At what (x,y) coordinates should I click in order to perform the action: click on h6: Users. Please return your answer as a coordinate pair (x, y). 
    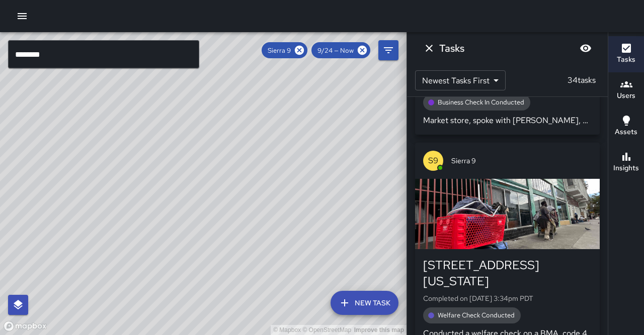
    Looking at the image, I should click on (626, 96).